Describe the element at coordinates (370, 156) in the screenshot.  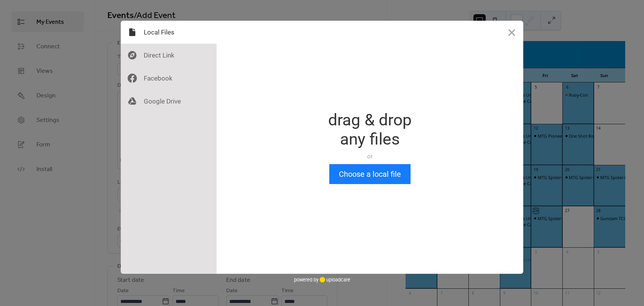
I see `div: or` at that location.